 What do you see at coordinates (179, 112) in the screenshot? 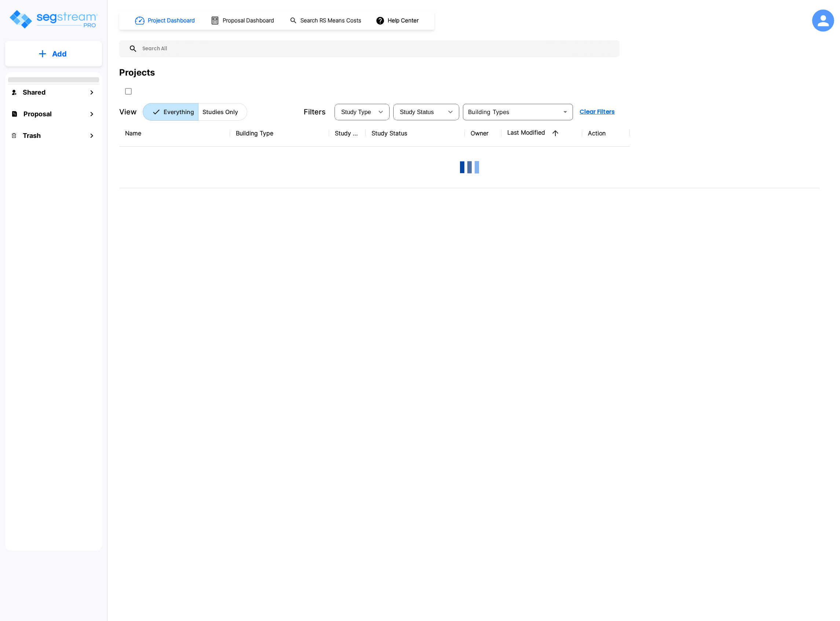
I see `p: Everything` at bounding box center [179, 112].